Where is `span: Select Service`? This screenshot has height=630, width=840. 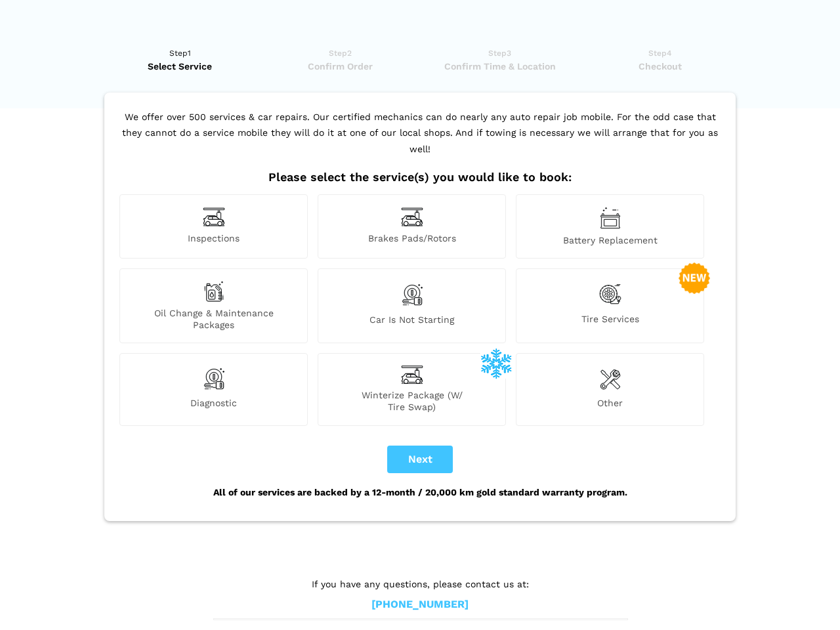 span: Select Service is located at coordinates (180, 66).